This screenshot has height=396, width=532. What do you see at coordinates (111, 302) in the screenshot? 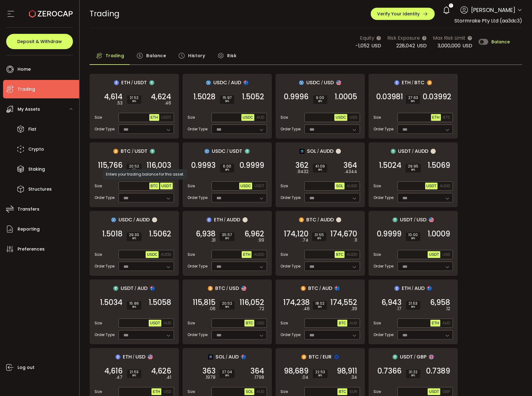
I see `span: 1.5034` at bounding box center [111, 302].